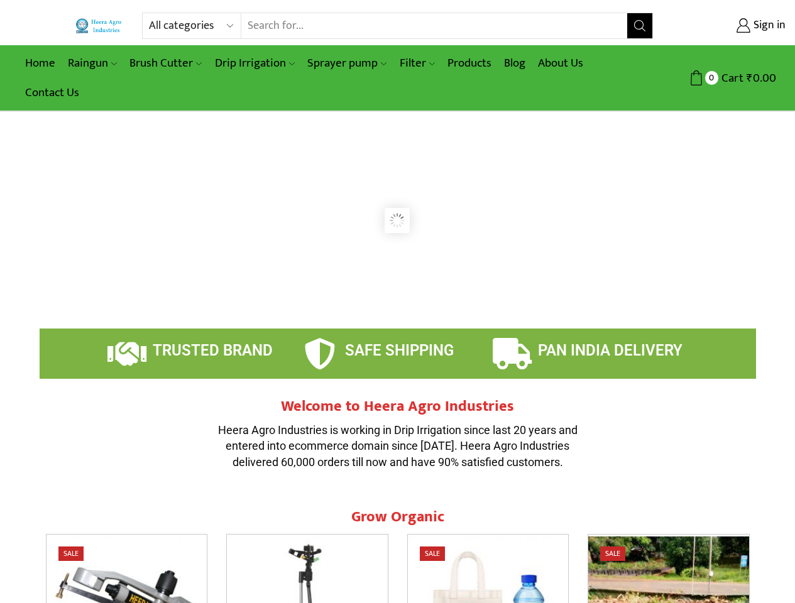 The width and height of the screenshot is (795, 603). What do you see at coordinates (399, 351) in the screenshot?
I see `span: SAFE SHIPPING` at bounding box center [399, 351].